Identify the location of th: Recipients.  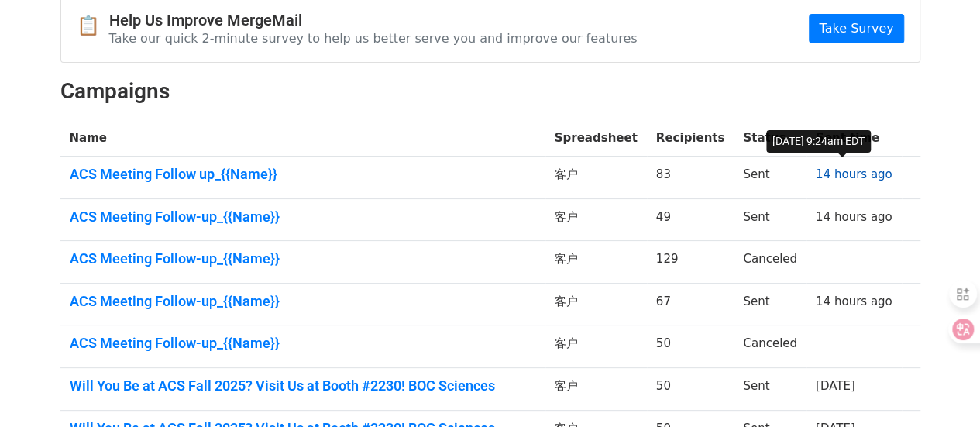
(690, 137).